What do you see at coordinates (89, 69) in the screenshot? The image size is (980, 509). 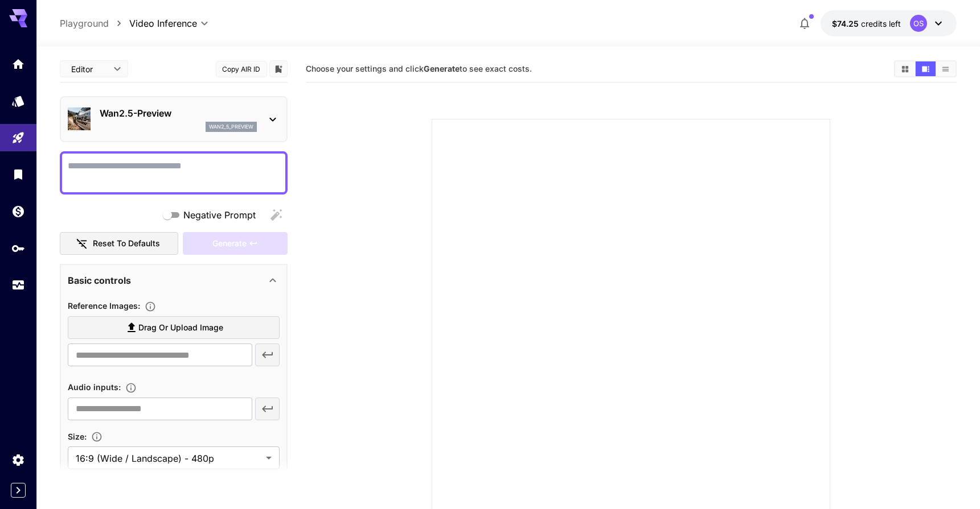 I see `span: Editor` at bounding box center [89, 69].